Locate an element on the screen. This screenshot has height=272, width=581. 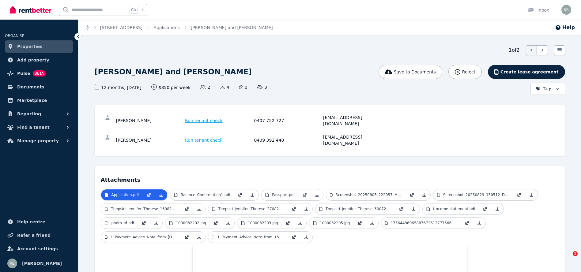
p: 1_Payment_Advice_Note_from_15.08.2025_1.PDF is located at coordinates (251, 238).